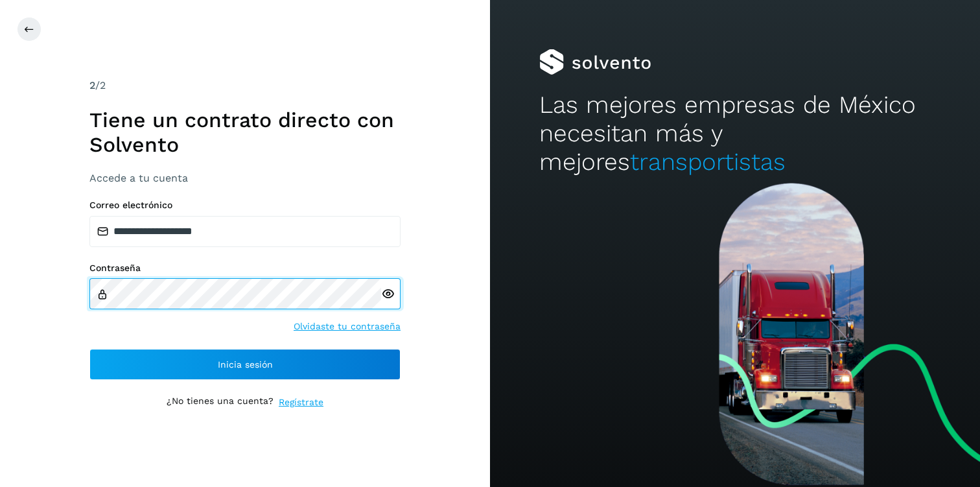  Describe the element at coordinates (245, 178) in the screenshot. I see `h3: Accede a tu cuenta` at that location.